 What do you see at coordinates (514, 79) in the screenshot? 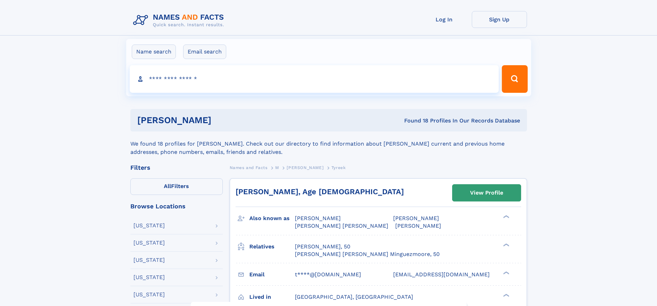
I see `button: Search Button` at bounding box center [514, 79].